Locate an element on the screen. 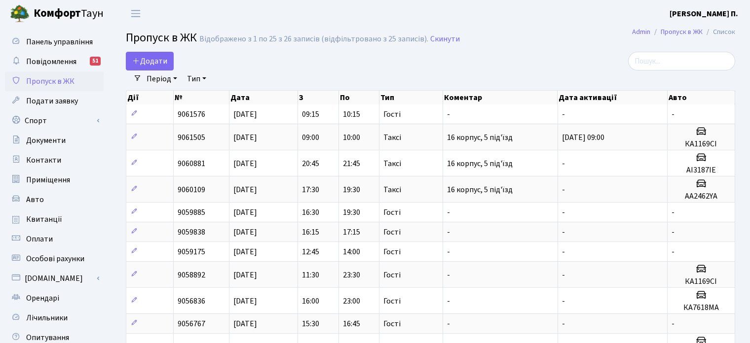  span: 09:15 is located at coordinates (310, 114).